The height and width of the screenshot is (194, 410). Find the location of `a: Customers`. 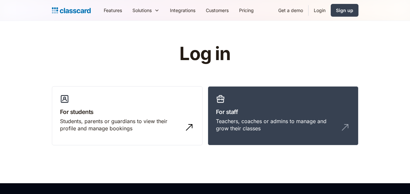

a: Customers is located at coordinates (217, 10).